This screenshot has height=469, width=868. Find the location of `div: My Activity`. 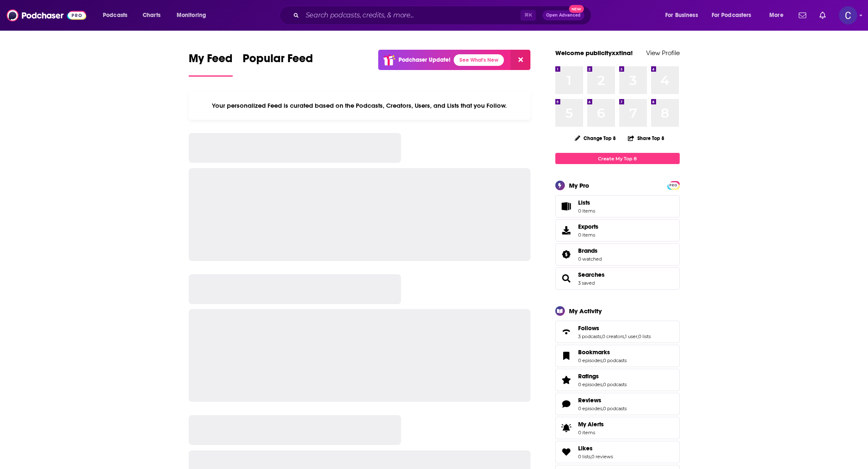

div: My Activity is located at coordinates (585, 311).